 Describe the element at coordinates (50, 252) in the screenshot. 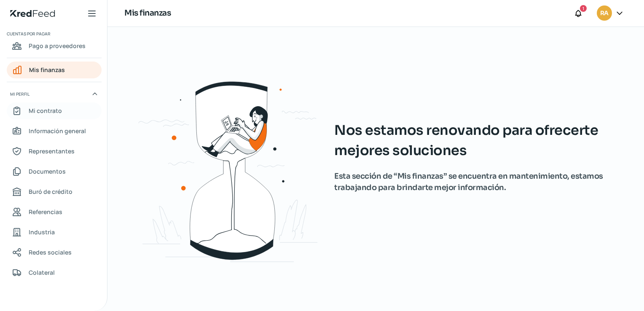

I see `span: Redes sociales` at that location.